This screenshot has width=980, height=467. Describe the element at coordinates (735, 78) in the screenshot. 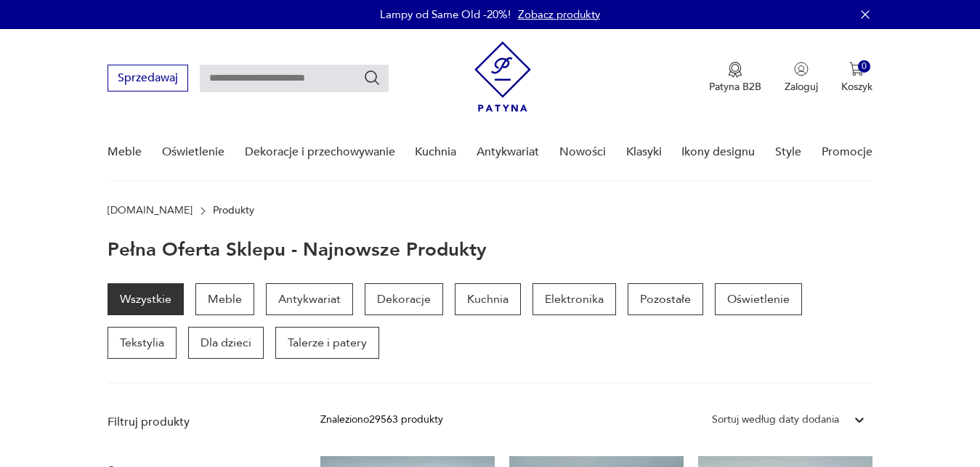

I see `button: Patyna B2B` at that location.